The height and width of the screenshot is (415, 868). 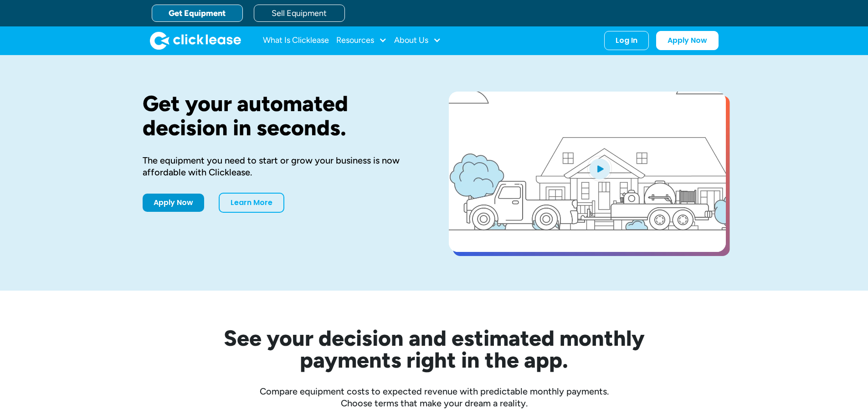 I want to click on h2: See your decision and estimated monthly payments right in the app., so click(x=434, y=349).